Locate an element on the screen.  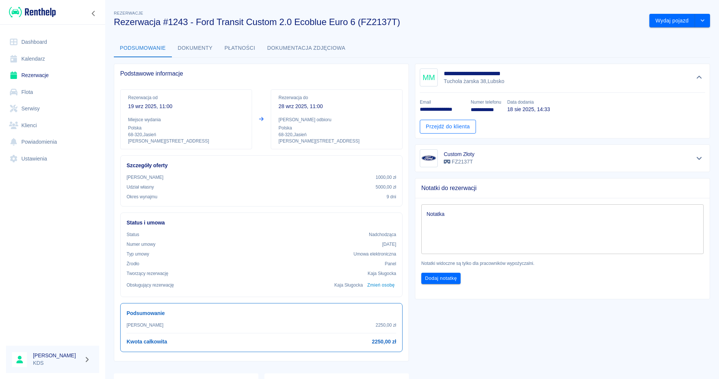
button: Płatności is located at coordinates (240, 48).